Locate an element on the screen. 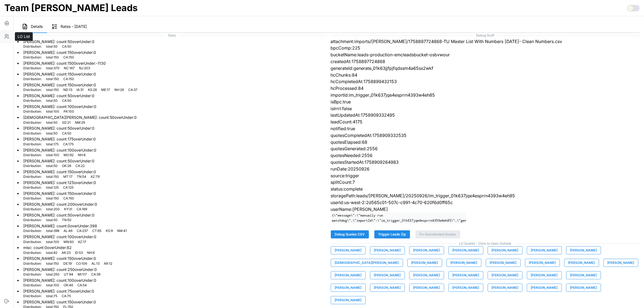 This screenshot has width=644, height=308. button: Fix Abandonded Quotes is located at coordinates (438, 235).